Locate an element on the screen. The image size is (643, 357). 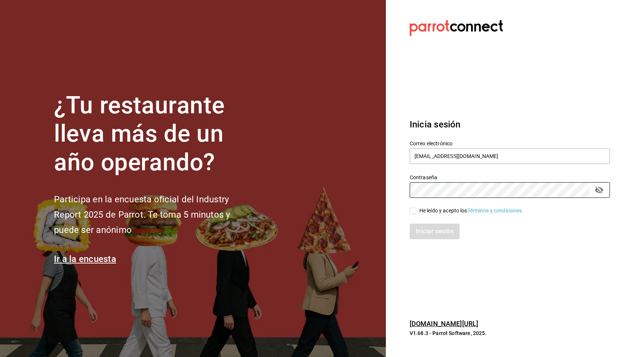
label: Contraseña is located at coordinates (510, 177).